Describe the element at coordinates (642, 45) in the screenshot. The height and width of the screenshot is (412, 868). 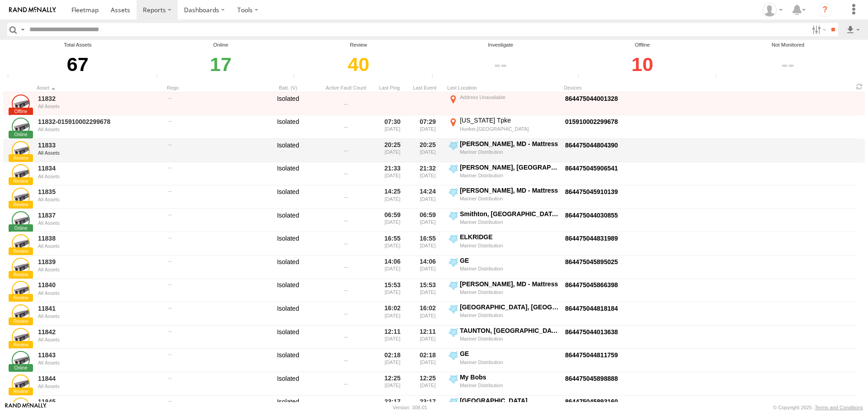
I see `div: Offline` at that location.